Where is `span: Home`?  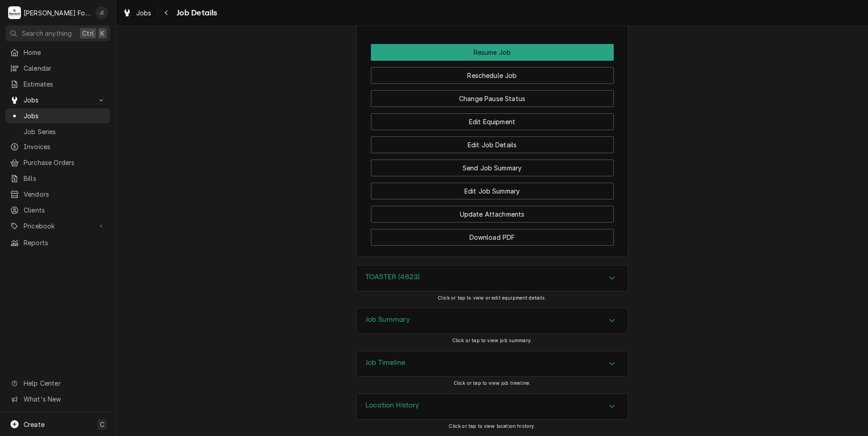 span: Home is located at coordinates (65, 52).